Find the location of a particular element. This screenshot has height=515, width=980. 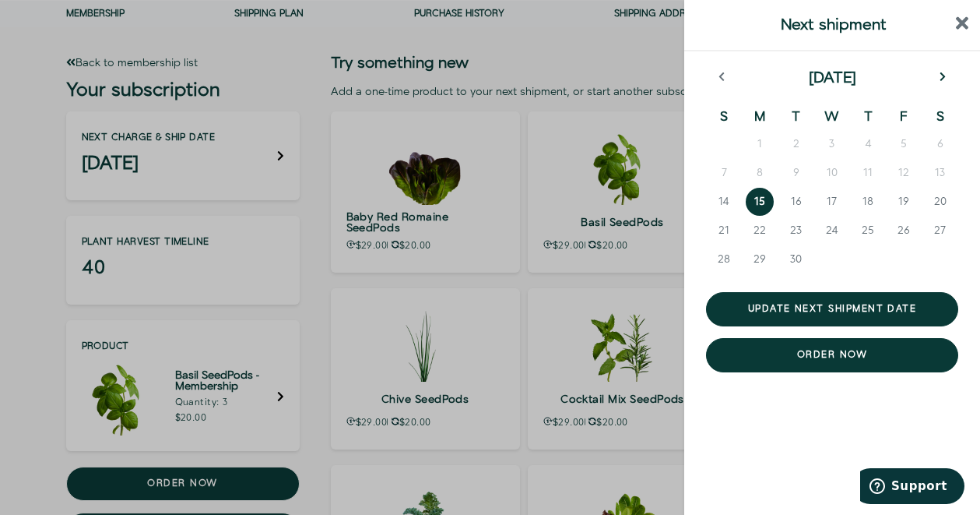

span: 23 is located at coordinates (795, 231).